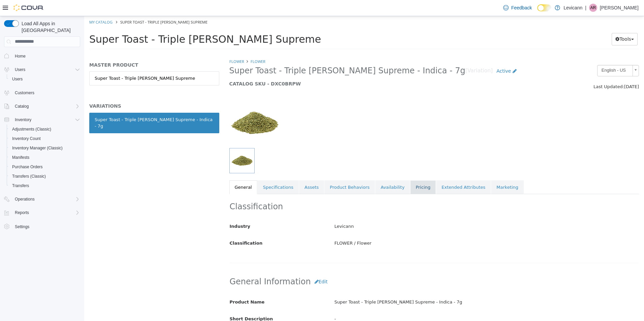 The height and width of the screenshot is (321, 644). Describe the element at coordinates (153, 45) in the screenshot. I see `a: FLOWER` at that location.